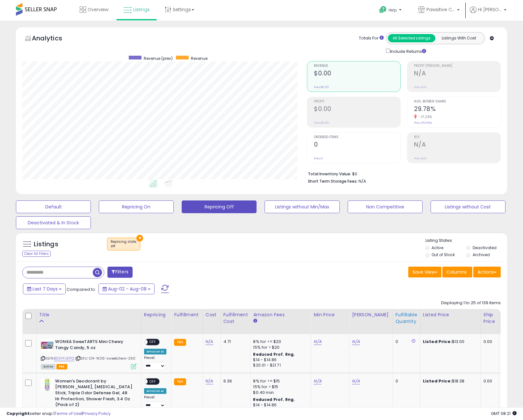 This screenshot has width=523, height=420. I want to click on div: Min Price, so click(330, 315).